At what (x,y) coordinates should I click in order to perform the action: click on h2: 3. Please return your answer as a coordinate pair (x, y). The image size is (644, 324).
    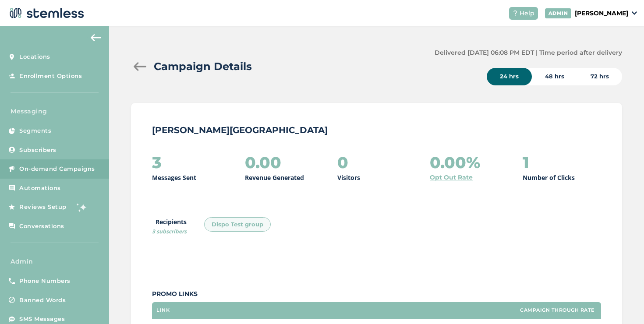
    Looking at the image, I should click on (157, 162).